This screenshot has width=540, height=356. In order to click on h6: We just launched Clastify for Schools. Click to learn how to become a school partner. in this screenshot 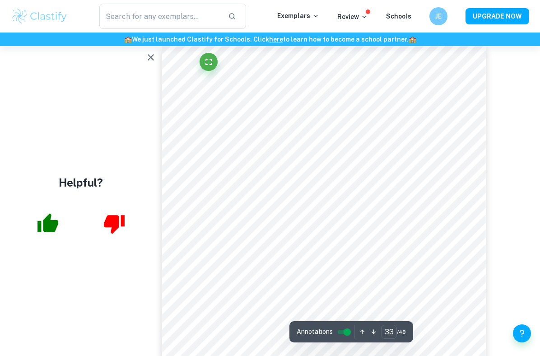, I will do `click(270, 39)`.